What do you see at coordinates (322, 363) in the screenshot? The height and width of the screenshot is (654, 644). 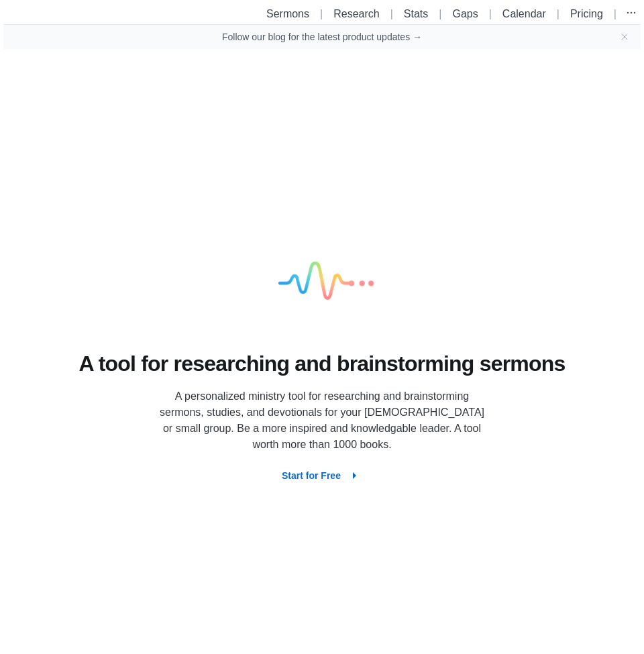 I see `h1: A tool for researching and brainstorming sermons` at bounding box center [322, 363].